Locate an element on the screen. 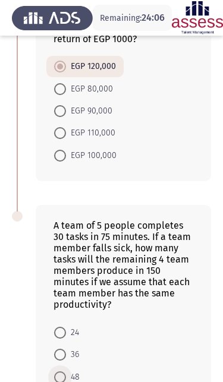  div: A team of 5 people completes 30 tasks in 75 minutes. If a team member falls sick, how many tasks ... is located at coordinates (123, 265).